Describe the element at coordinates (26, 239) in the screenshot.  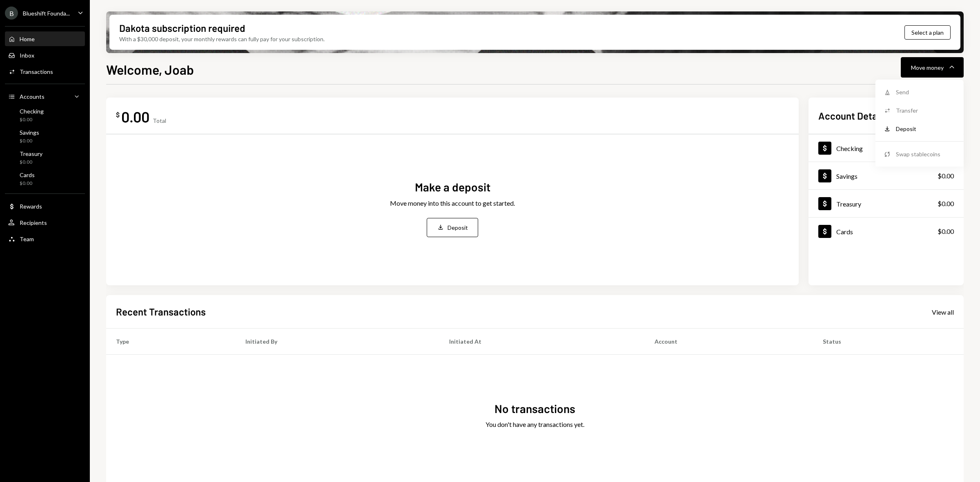
I see `div: Team` at that location.